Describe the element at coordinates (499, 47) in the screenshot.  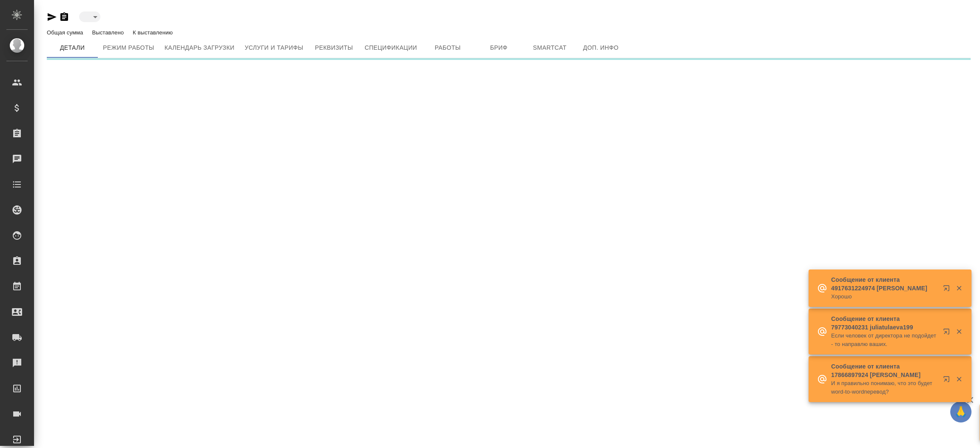
I see `span: Бриф` at that location.